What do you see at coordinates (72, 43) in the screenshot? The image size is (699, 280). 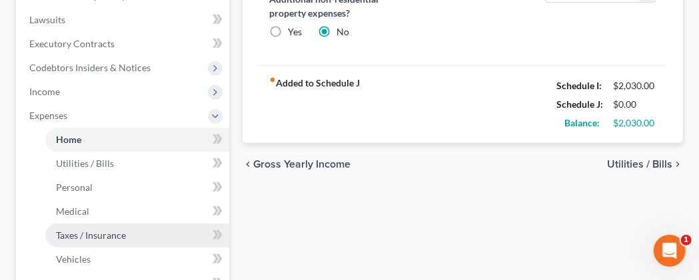 I see `span: Executory Contracts` at bounding box center [72, 43].